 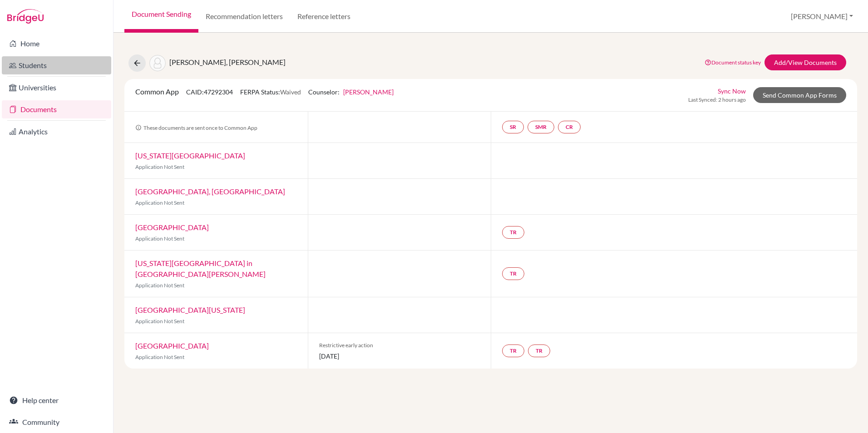 What do you see at coordinates (56, 400) in the screenshot?
I see `a: Help center` at bounding box center [56, 400].